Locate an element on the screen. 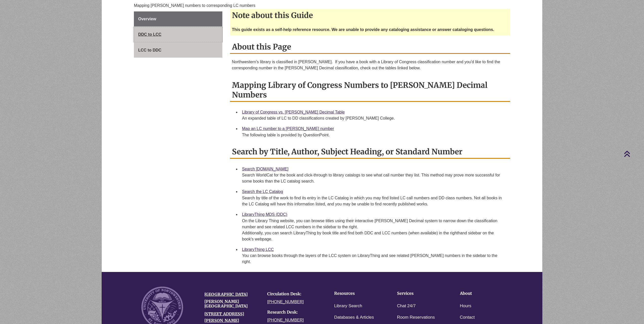  span: DDC to LCC is located at coordinates (150, 34).